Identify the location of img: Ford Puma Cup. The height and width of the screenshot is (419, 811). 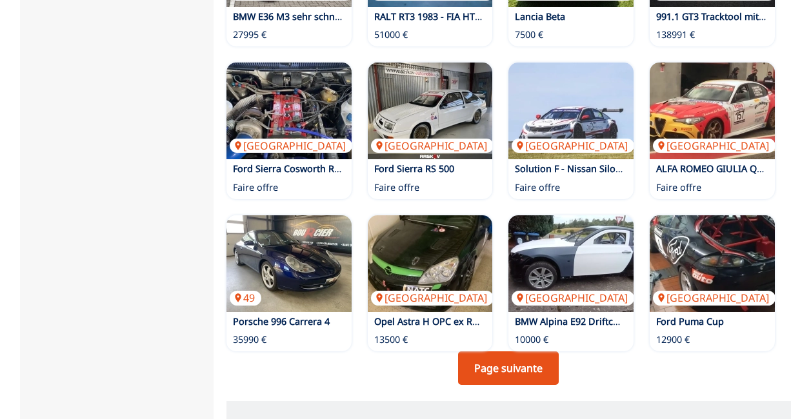
(712, 264).